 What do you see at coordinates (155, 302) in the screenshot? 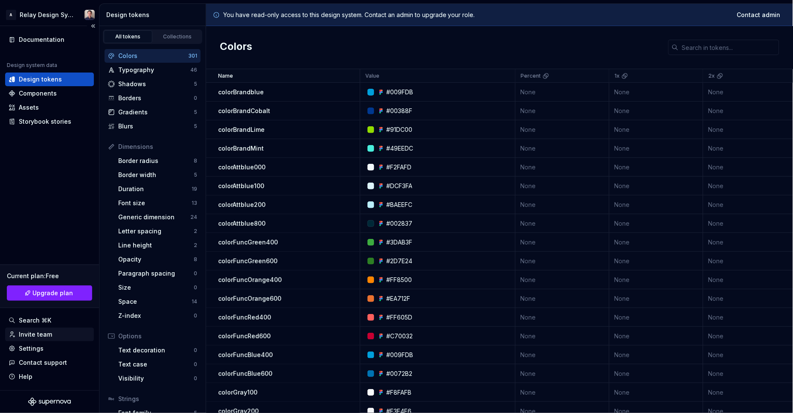
I see `div: Space` at bounding box center [155, 302].